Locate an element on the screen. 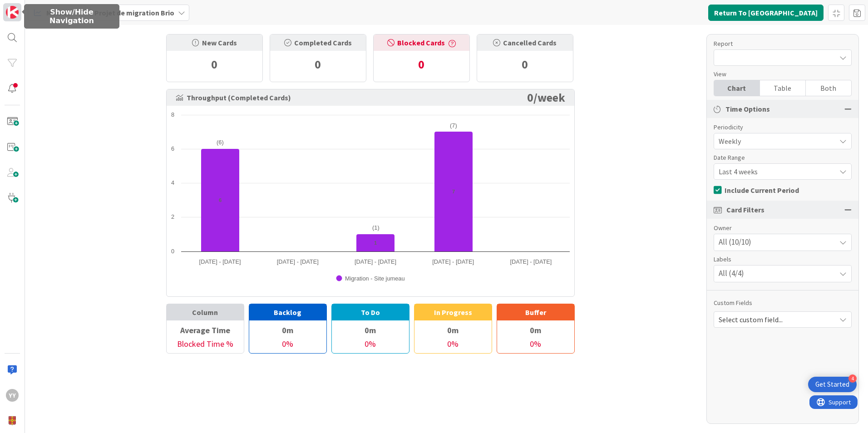  span: All (10/10) is located at coordinates (735, 242).